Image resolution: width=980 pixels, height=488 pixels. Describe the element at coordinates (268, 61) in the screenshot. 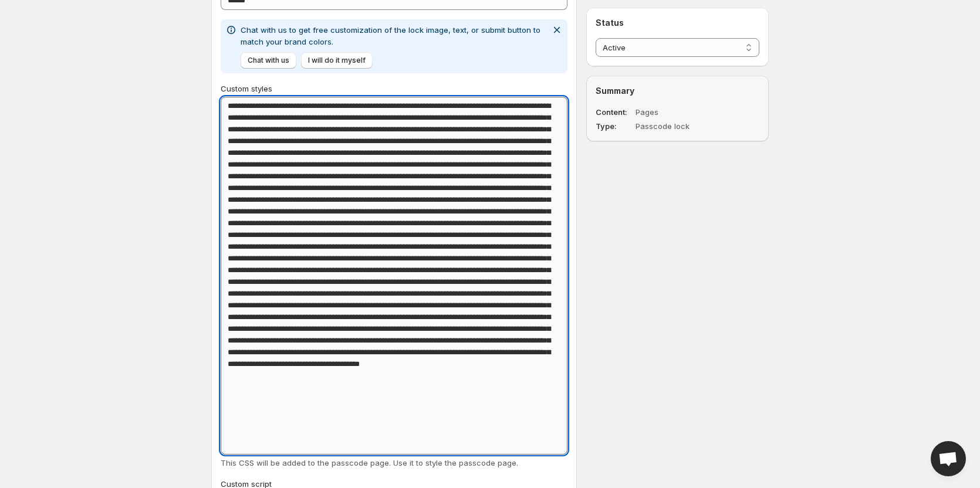

I see `span: Chat with us` at that location.